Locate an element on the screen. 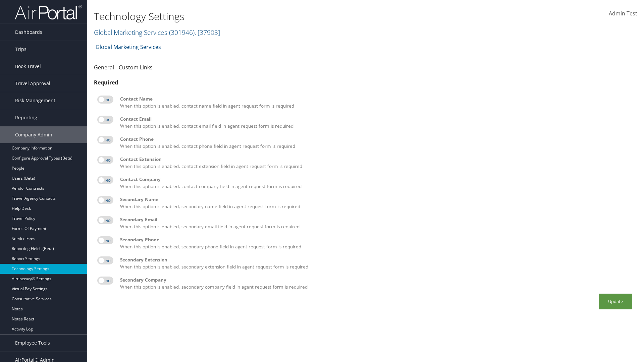 The image size is (644, 362). span: Risk Management is located at coordinates (35, 100).